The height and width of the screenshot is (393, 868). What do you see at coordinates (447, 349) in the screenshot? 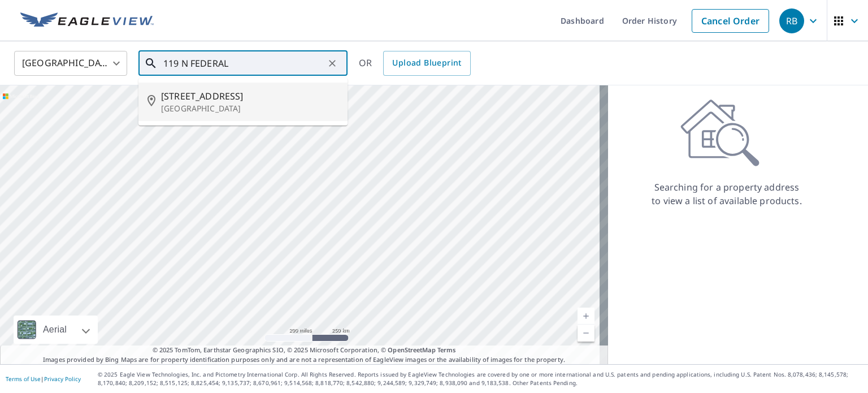
I see `a: Terms` at bounding box center [447, 349].